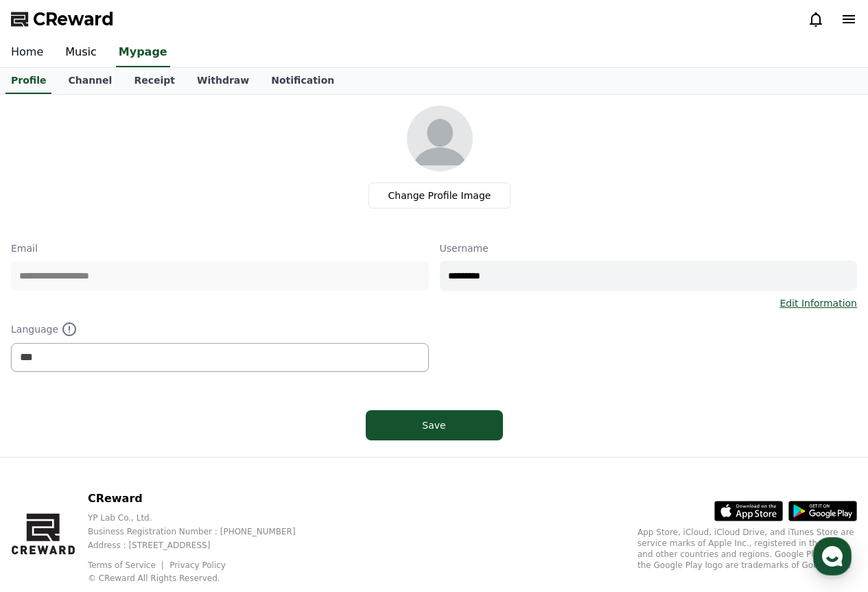 The width and height of the screenshot is (868, 592). Describe the element at coordinates (220, 329) in the screenshot. I see `p: Language` at that location.